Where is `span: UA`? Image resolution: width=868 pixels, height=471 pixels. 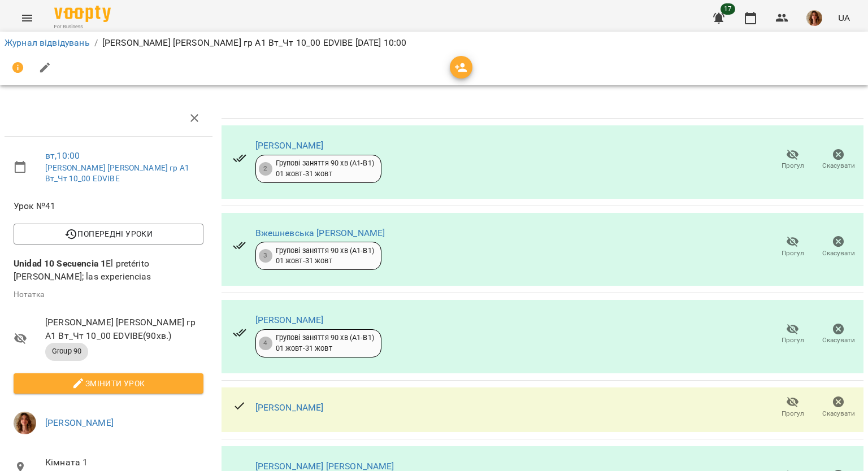
span: UA is located at coordinates (844, 18).